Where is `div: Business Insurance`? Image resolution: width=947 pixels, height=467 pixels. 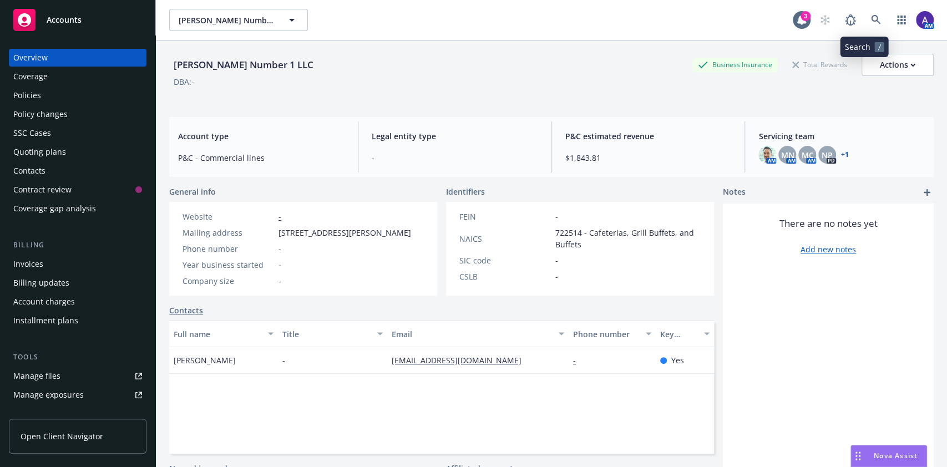 div: Business Insurance is located at coordinates (735, 64).